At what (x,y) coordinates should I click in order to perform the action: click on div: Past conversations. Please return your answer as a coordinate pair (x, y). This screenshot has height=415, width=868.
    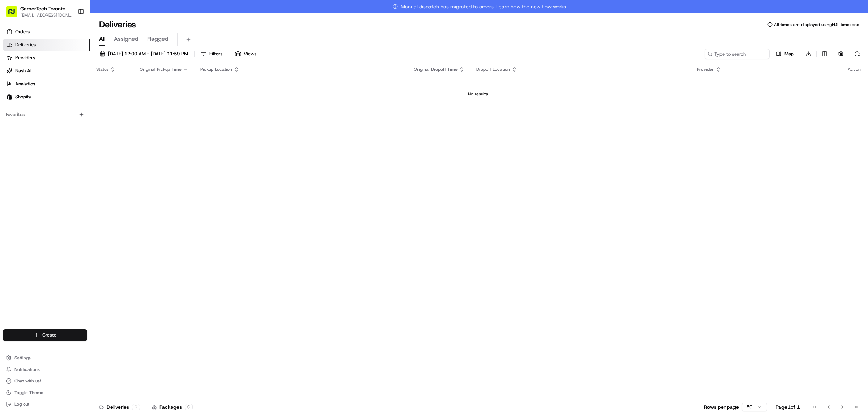
    Looking at the image, I should click on (26, 97).